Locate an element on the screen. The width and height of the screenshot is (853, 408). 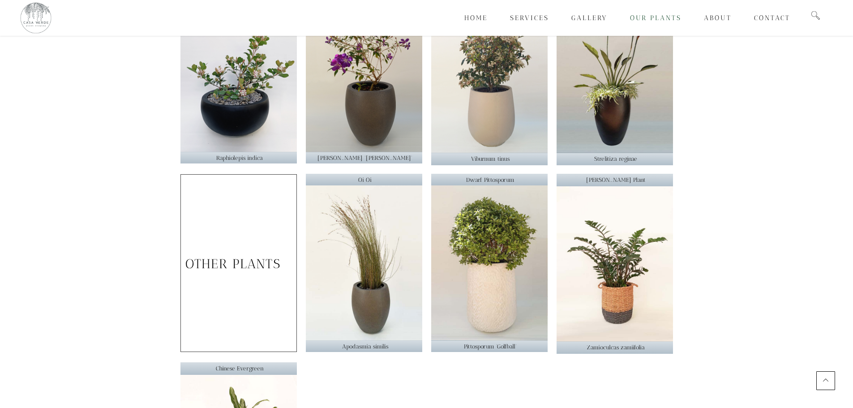
p: Strelitiza reginae is located at coordinates (616, 159).